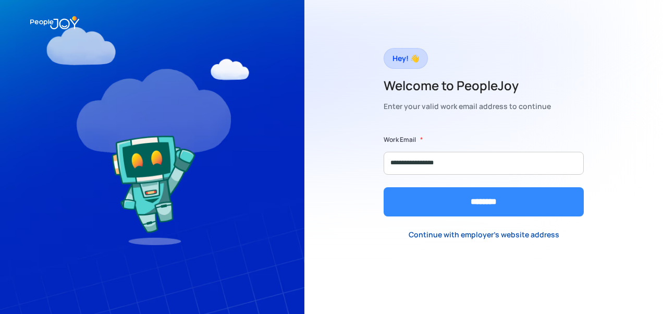 This screenshot has width=663, height=314. What do you see at coordinates (467, 106) in the screenshot?
I see `div: Enter your valid work email address to continue` at bounding box center [467, 106].